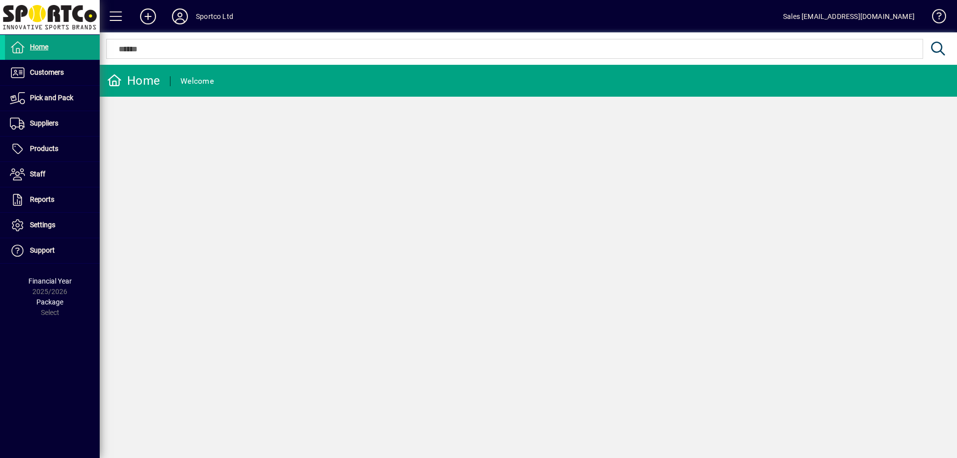 Image resolution: width=957 pixels, height=458 pixels. I want to click on span: Support, so click(42, 250).